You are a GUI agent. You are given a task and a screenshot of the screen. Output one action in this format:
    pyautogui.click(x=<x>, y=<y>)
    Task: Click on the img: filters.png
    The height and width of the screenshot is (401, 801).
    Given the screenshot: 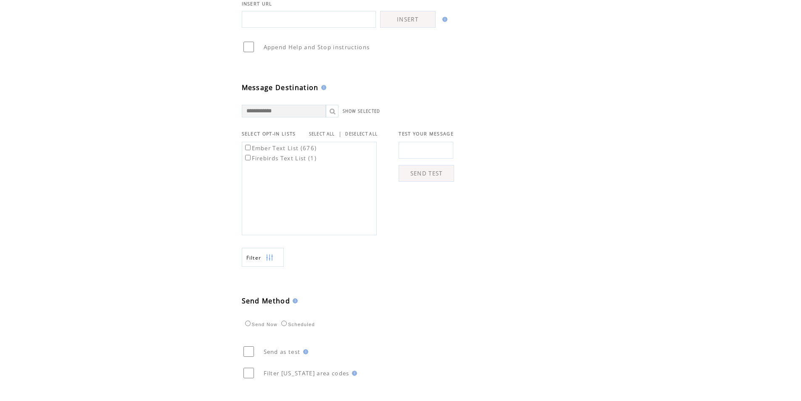 What is the action you would take?
    pyautogui.click(x=269, y=257)
    